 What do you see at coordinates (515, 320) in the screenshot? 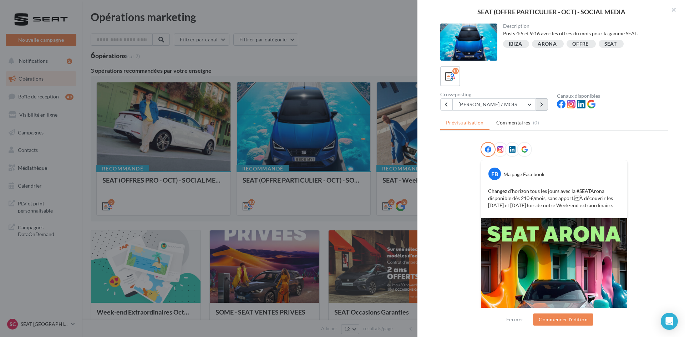
I see `button: Fermer` at bounding box center [515, 320].